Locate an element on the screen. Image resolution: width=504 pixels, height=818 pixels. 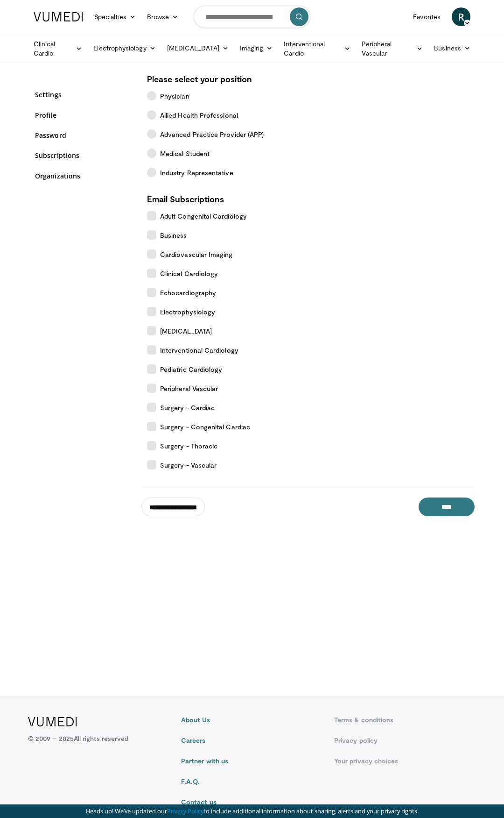
a: Subscriptions is located at coordinates (84, 155).